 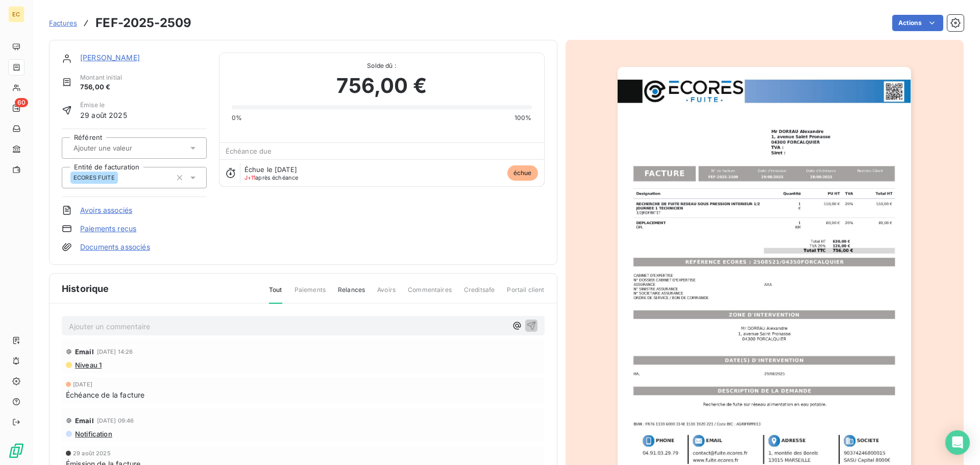 I want to click on span: Creditsafe, so click(x=479, y=294).